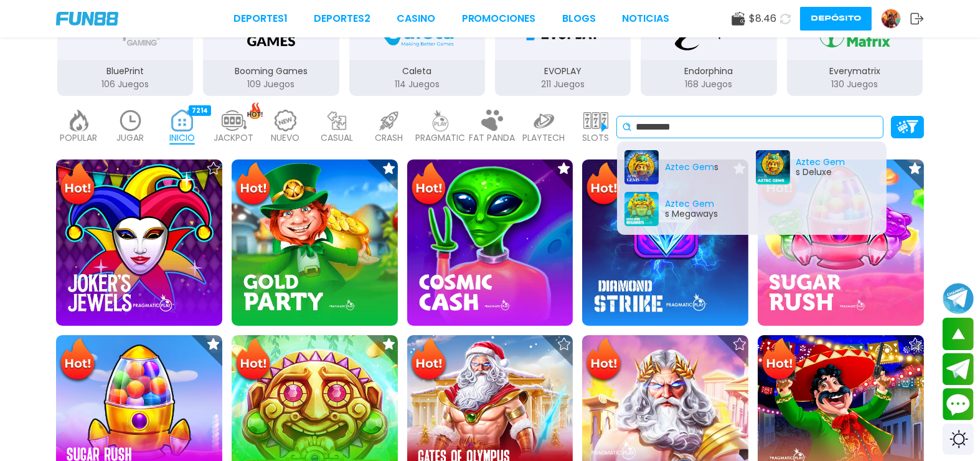  Describe the element at coordinates (341, 19) in the screenshot. I see `a: Deportes2` at that location.